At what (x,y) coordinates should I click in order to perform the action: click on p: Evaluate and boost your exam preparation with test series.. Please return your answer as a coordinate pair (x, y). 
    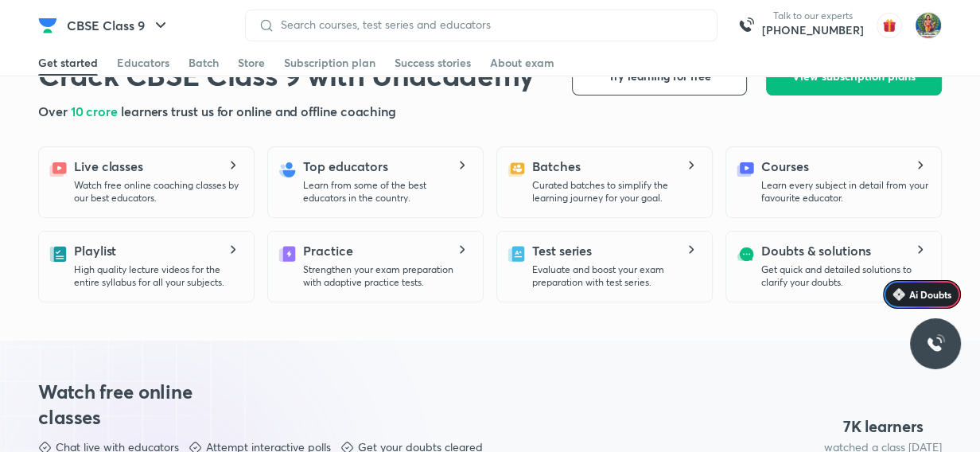
    Looking at the image, I should click on (616, 276).